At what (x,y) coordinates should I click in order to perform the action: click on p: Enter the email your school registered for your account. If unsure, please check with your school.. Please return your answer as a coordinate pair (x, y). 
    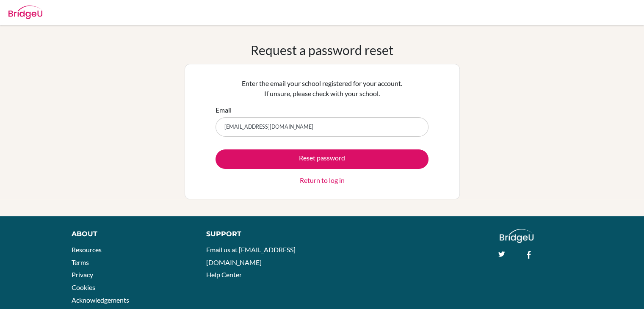
    Looking at the image, I should click on (322, 89).